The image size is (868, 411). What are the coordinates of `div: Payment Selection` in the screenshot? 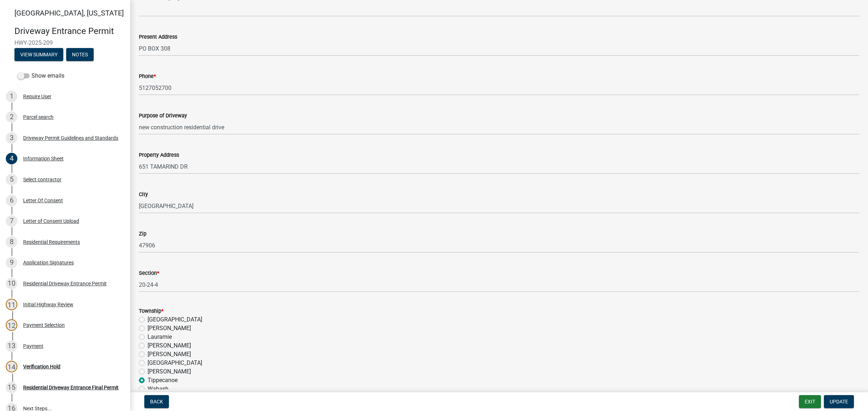 It's located at (43, 325).